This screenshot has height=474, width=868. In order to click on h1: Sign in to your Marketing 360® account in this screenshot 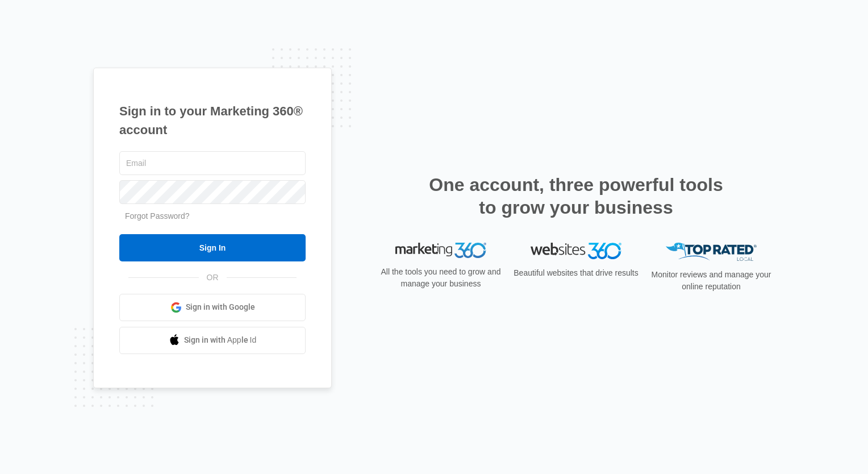, I will do `click(212, 121)`.